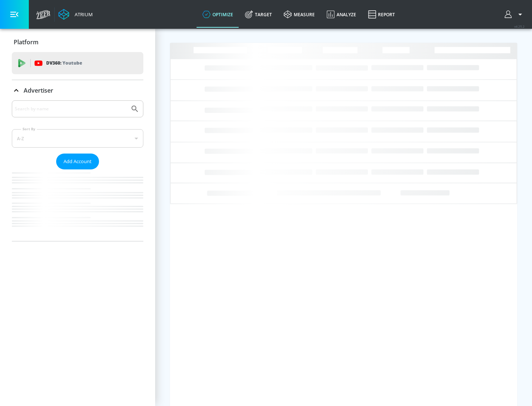  I want to click on a: measure, so click(299, 14).